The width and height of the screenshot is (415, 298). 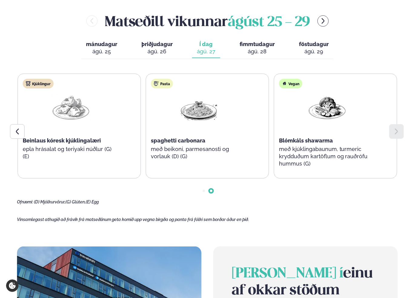 I want to click on span: Blómkáls shawarma, so click(x=306, y=140).